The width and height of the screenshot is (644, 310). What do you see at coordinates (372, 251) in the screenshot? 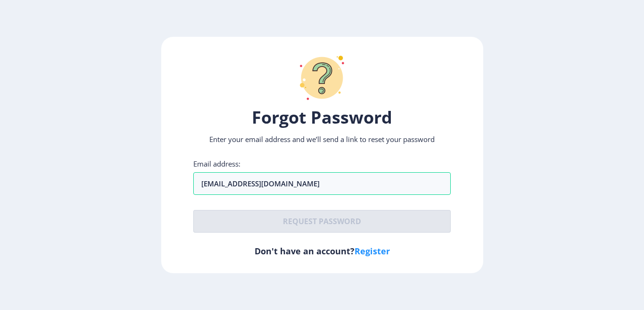
I see `a: Register` at bounding box center [372, 251].